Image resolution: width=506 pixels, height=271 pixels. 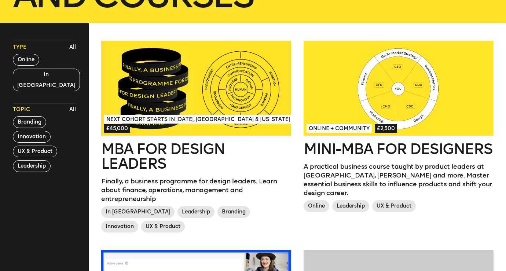 I want to click on span: Innovation, so click(x=119, y=226).